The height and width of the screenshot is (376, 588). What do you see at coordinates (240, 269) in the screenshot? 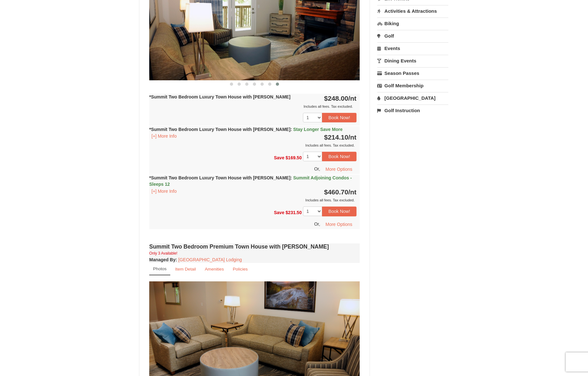
I see `small: Policies` at bounding box center [240, 269].